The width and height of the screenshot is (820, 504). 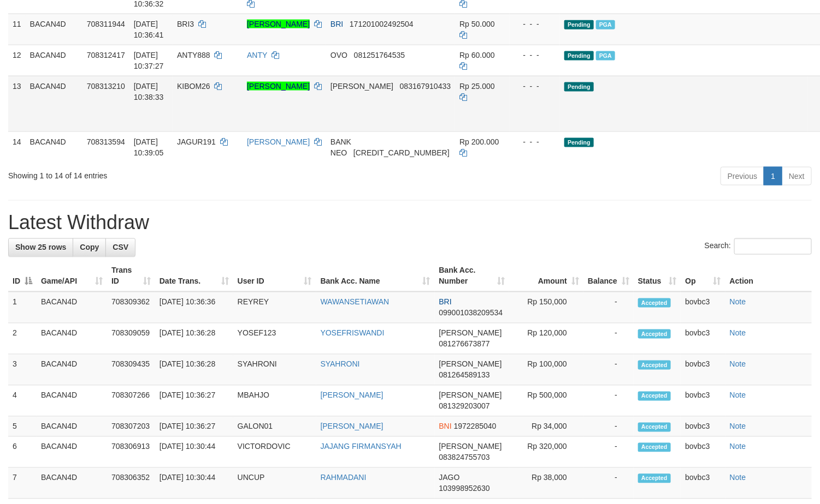 What do you see at coordinates (194, 276) in the screenshot?
I see `th: Date Trans.: activate to sort column ascending` at bounding box center [194, 276].